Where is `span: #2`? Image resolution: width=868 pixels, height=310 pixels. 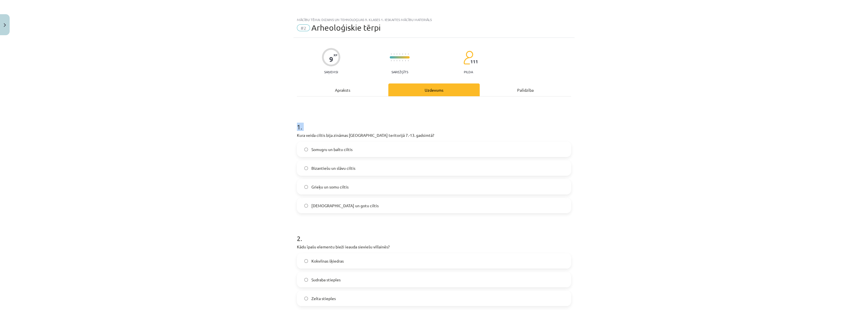 span: #2 is located at coordinates (303, 28).